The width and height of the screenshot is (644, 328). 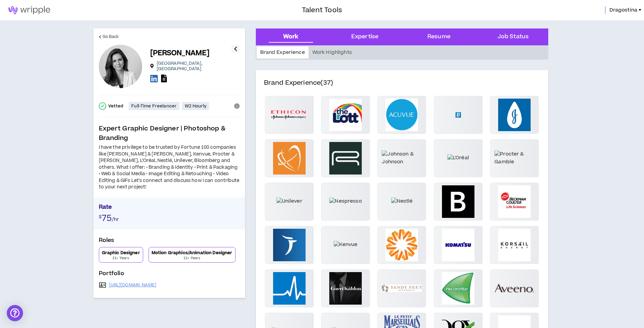 What do you see at coordinates (514, 115) in the screenshot?
I see `img: Johnson's Baby` at bounding box center [514, 115].